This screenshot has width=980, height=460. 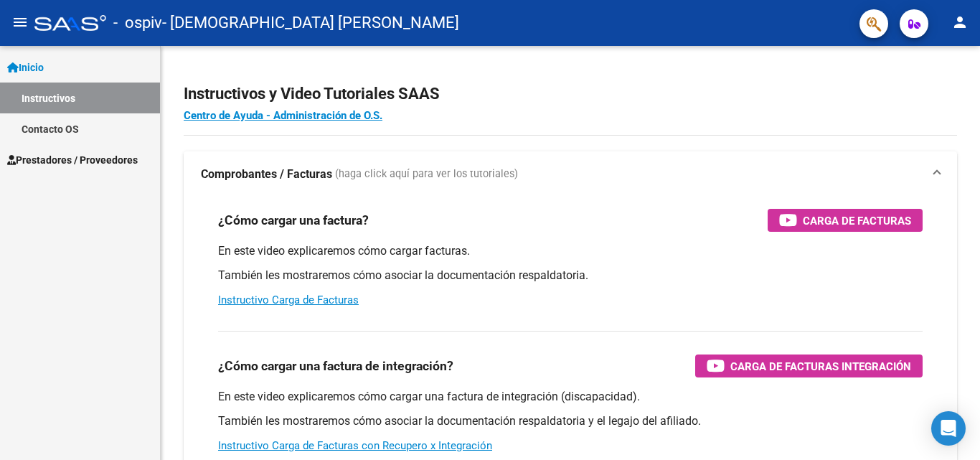 I want to click on mat-icon: menu, so click(x=20, y=23).